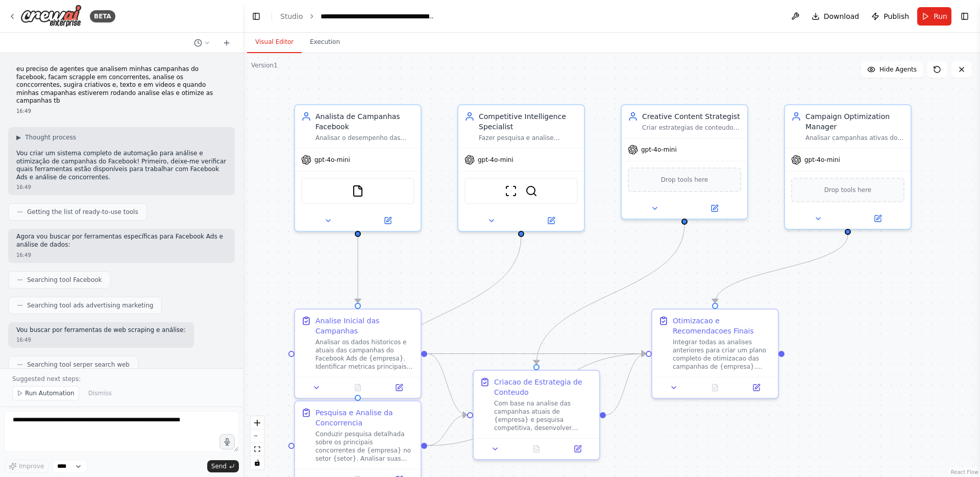 Image resolution: width=980 pixels, height=477 pixels. Describe the element at coordinates (692, 128) in the screenshot. I see `div: Criar estrategias de conteudo criativo para {empresa}, desenvolvendo conceitos para textos public...` at that location.